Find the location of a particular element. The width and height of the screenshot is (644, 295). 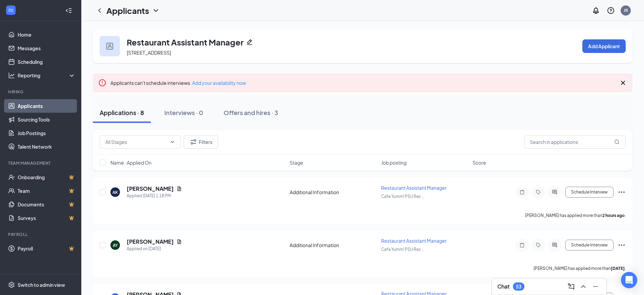

a: Talent Network is located at coordinates (46, 147).